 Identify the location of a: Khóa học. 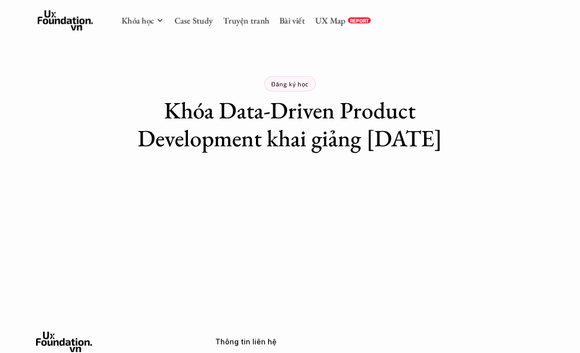
(138, 20).